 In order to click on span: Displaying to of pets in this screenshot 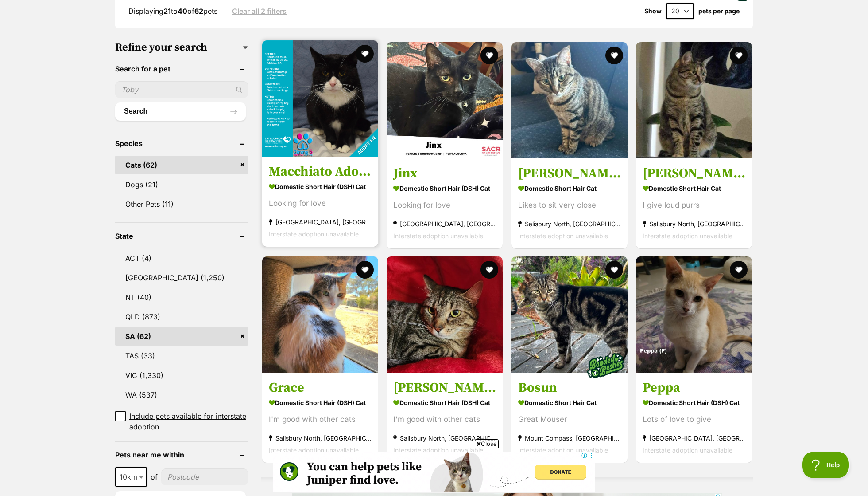, I will do `click(172, 11)`.